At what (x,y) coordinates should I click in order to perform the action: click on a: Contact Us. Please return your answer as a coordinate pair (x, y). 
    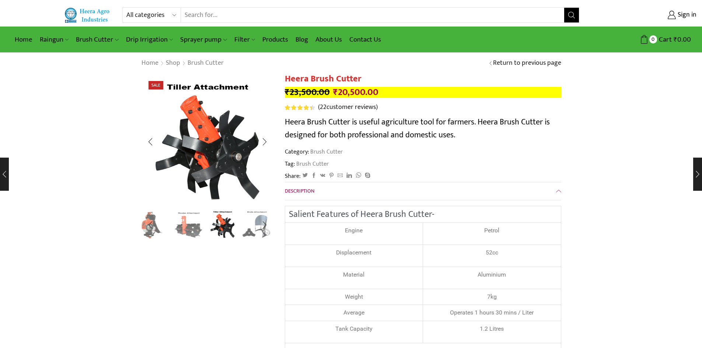
    Looking at the image, I should click on (365, 39).